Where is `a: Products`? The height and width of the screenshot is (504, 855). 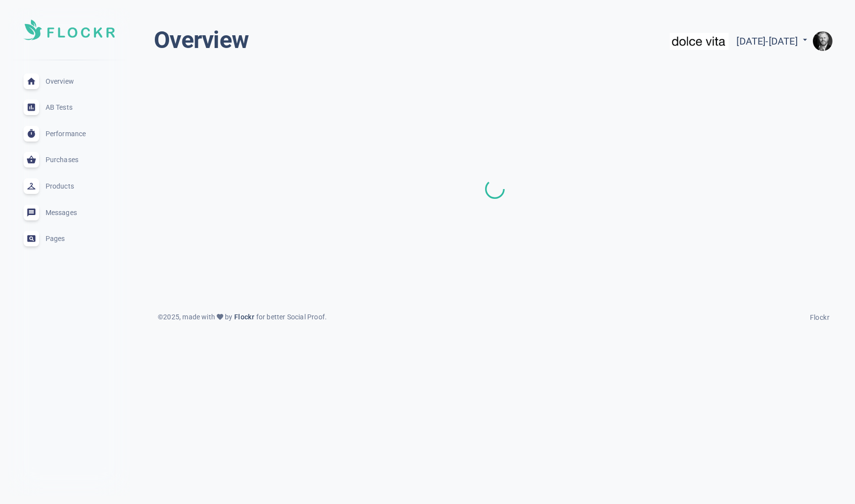 a: Products is located at coordinates (69, 186).